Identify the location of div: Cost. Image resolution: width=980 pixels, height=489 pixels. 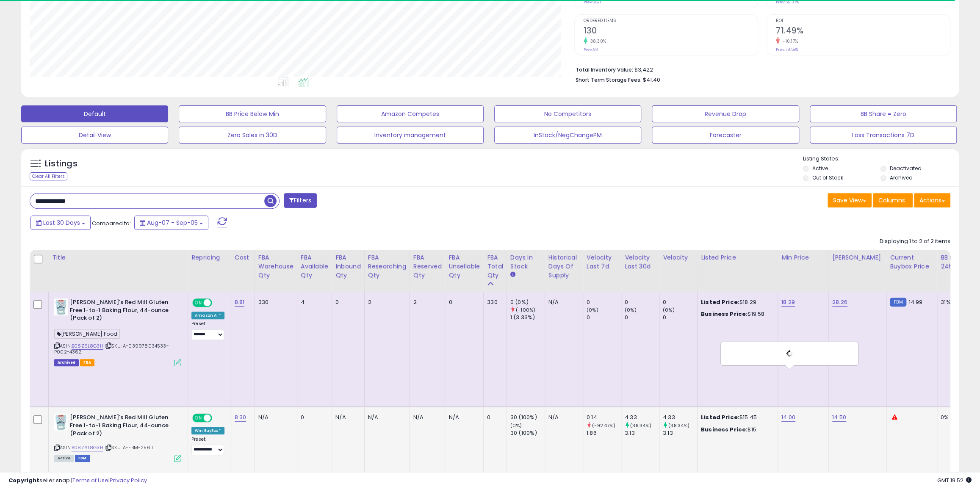
(242, 257).